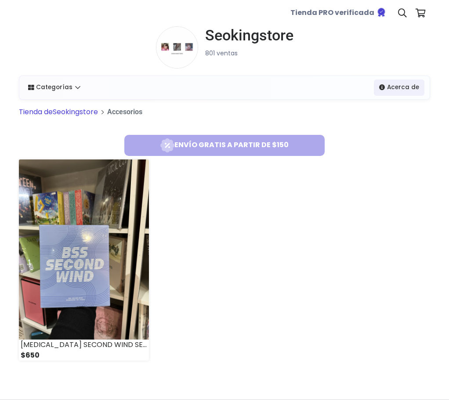 The height and width of the screenshot is (405, 449). What do you see at coordinates (381, 12) in the screenshot?
I see `img: Tienda verificada` at bounding box center [381, 12].